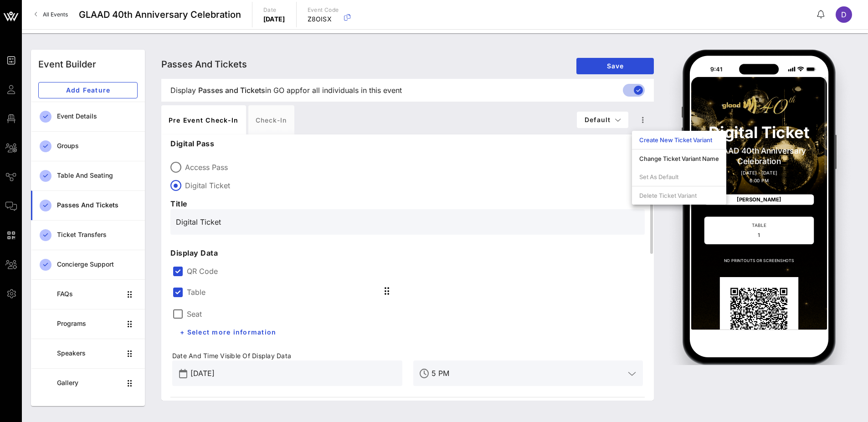 The height and width of the screenshot is (422, 868). What do you see at coordinates (415, 167) in the screenshot?
I see `label: Access Pass` at bounding box center [415, 167].